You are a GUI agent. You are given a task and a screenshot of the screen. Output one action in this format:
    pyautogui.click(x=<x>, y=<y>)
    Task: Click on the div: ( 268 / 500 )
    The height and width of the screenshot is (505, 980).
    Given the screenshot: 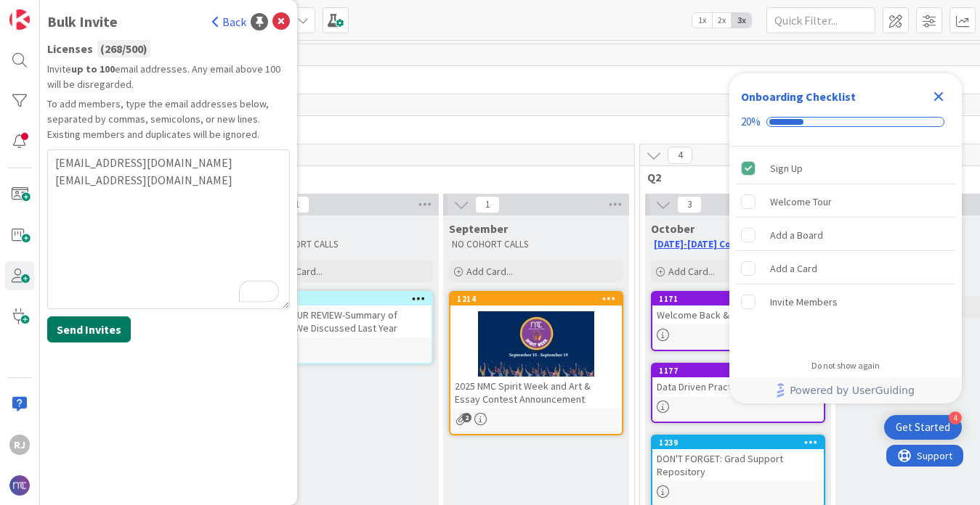 What is the action you would take?
    pyautogui.click(x=123, y=49)
    